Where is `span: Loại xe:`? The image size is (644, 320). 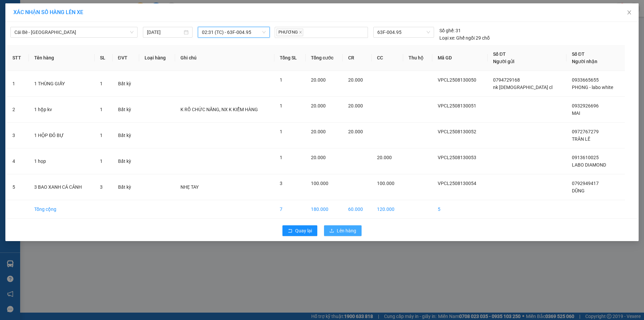
span: Loại xe: is located at coordinates (447, 38).